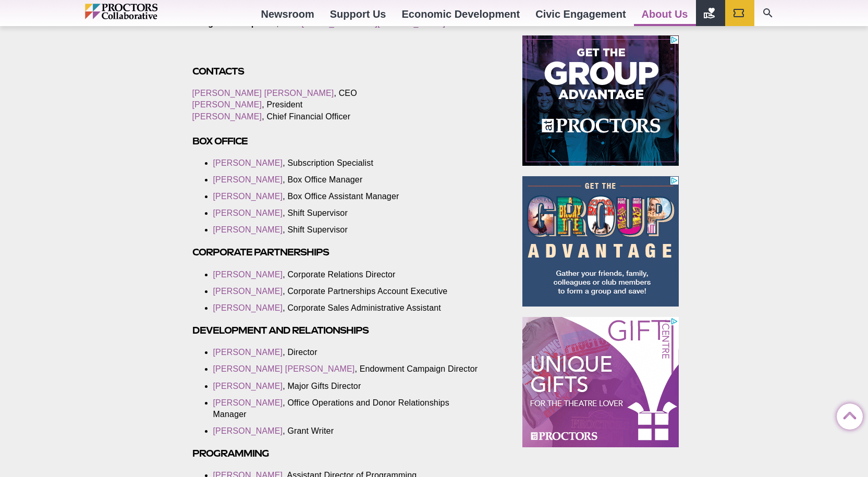  I want to click on li: , Office Operations and Donor Relationships Manager, so click(349, 408).